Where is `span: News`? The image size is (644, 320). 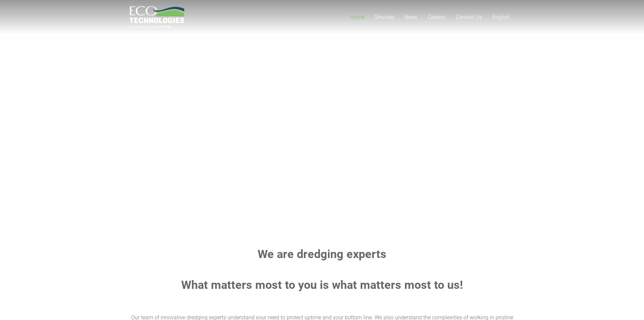 span: News is located at coordinates (411, 17).